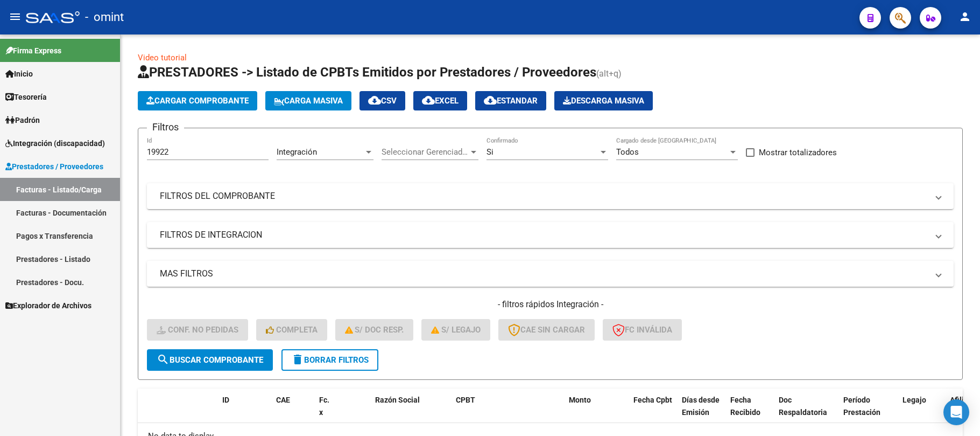 The height and width of the screenshot is (436, 980). I want to click on datatable-header-cell: Fc. x, so click(326, 412).